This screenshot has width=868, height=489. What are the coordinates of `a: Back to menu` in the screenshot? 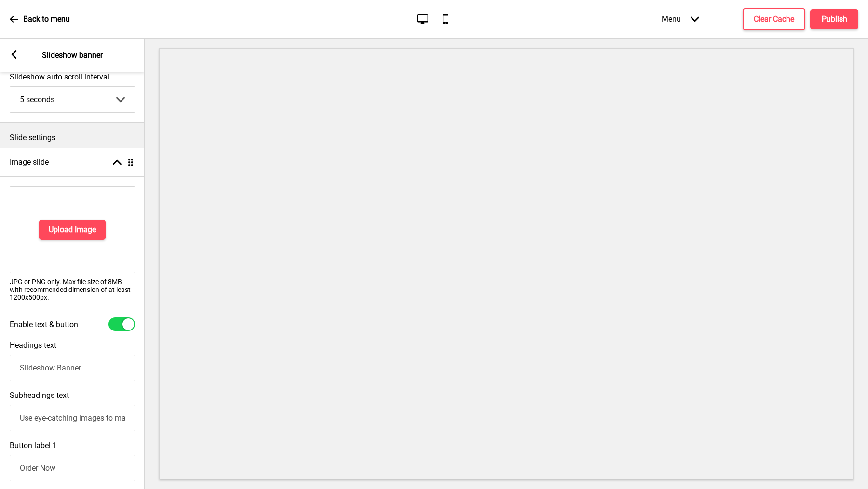 It's located at (40, 19).